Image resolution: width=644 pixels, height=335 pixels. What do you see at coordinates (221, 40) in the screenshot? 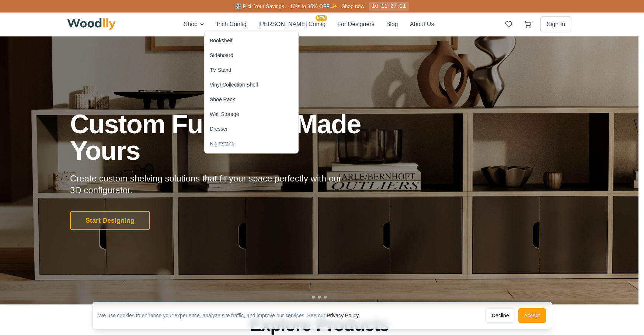
I see `div: Bookshelf` at bounding box center [221, 40].